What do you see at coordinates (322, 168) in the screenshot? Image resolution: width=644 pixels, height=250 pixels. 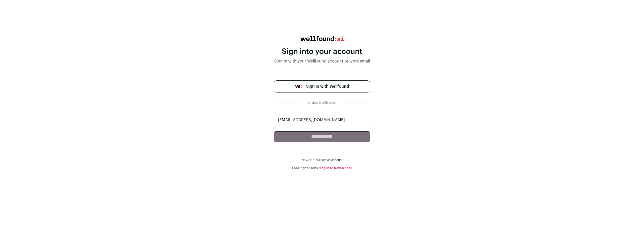 I see `div: Looking for Jobs?` at bounding box center [322, 168].